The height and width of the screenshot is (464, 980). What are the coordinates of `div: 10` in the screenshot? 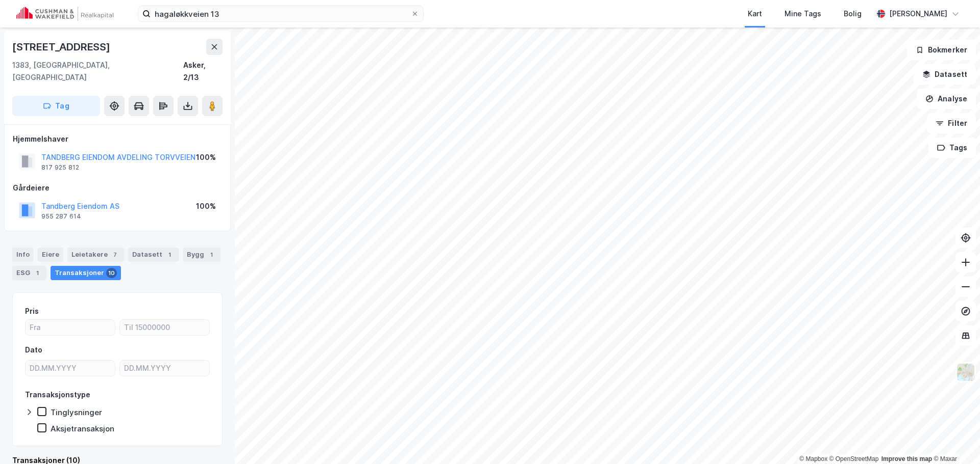 It's located at (111, 273).